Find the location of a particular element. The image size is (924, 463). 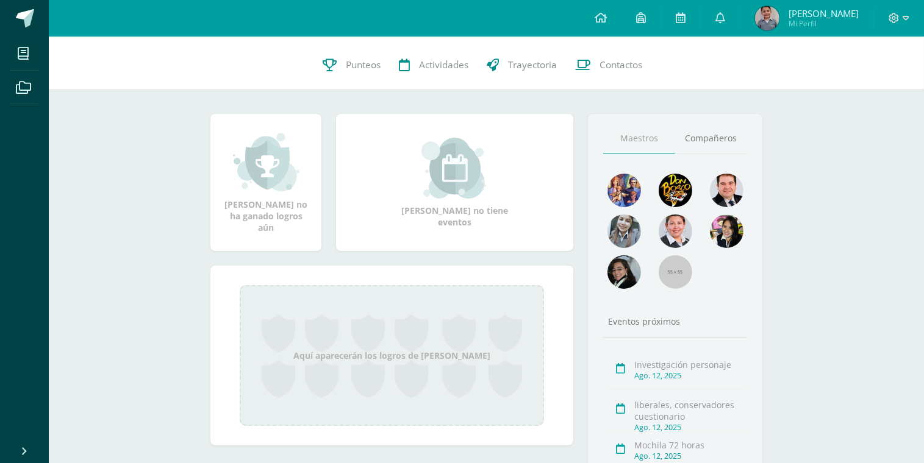

a: Compañeros is located at coordinates (711, 138).